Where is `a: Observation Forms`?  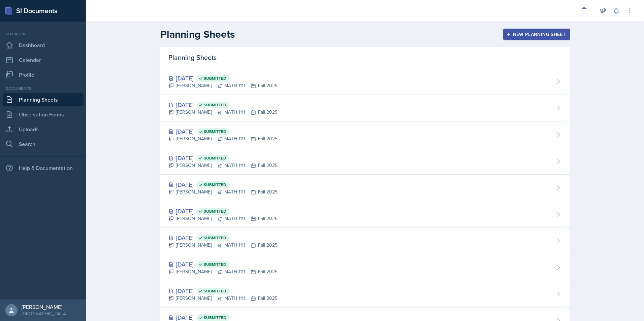
a: Observation Forms is located at coordinates (43, 114).